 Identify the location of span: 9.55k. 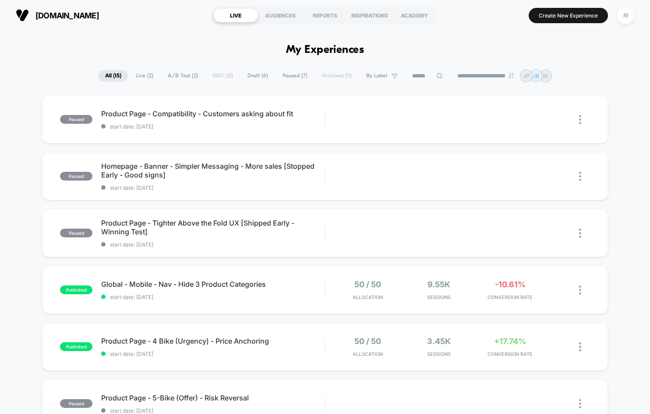
(439, 284).